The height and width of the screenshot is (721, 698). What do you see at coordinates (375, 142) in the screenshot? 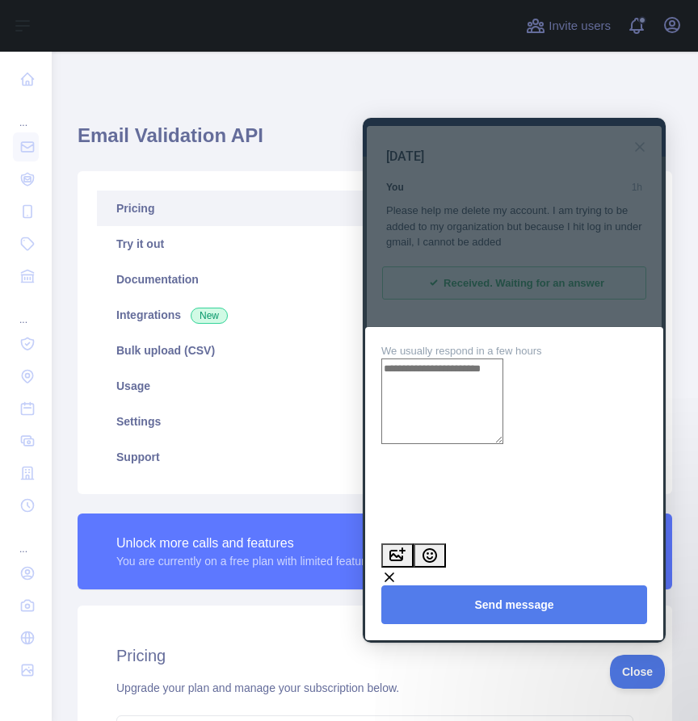
I see `h1: Email Validation API` at bounding box center [375, 142].